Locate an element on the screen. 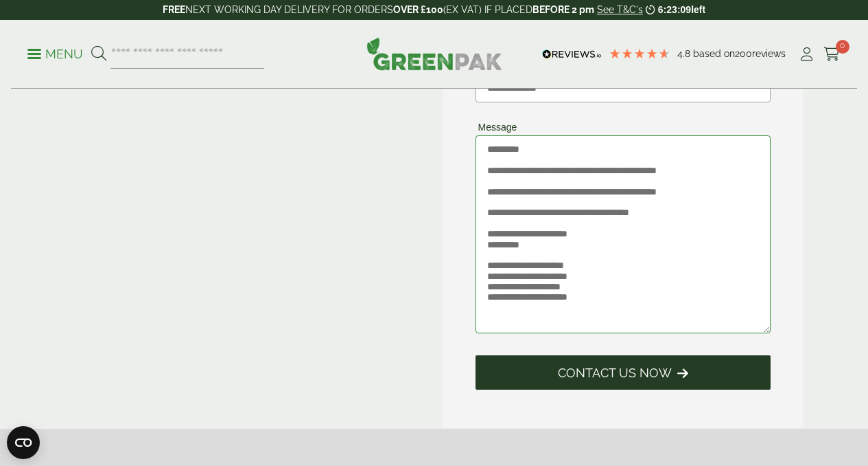  i: My Account is located at coordinates (807, 54).